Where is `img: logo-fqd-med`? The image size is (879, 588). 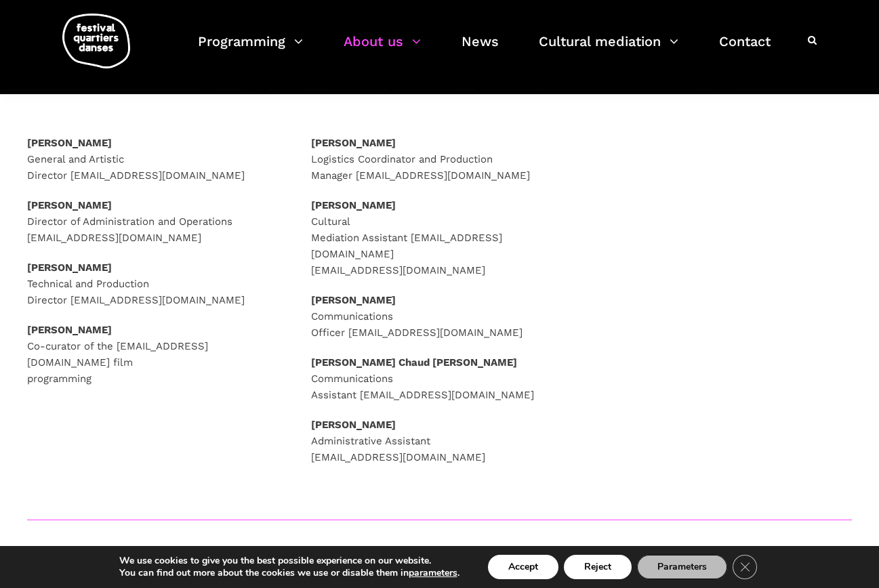 img: logo-fqd-med is located at coordinates (96, 41).